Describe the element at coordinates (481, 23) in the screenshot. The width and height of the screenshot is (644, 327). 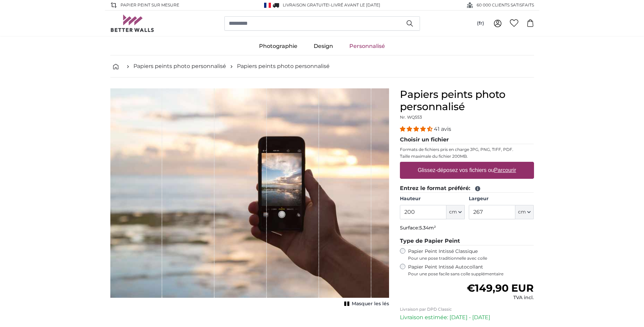
I see `button: (fr)` at that location.